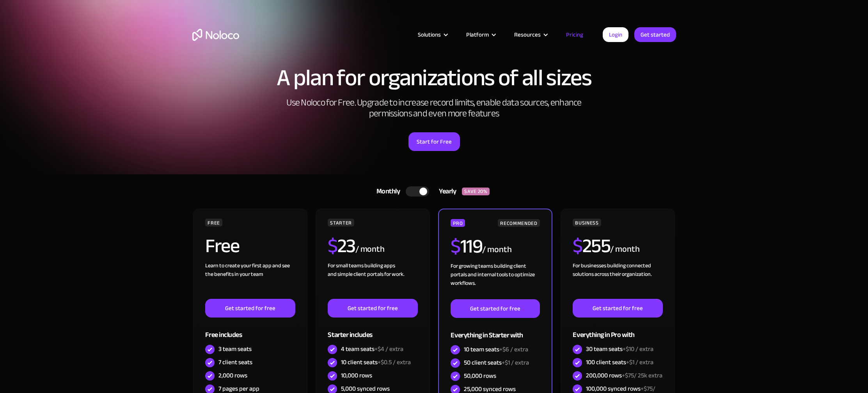  What do you see at coordinates (616, 35) in the screenshot?
I see `a: Login` at bounding box center [616, 35].